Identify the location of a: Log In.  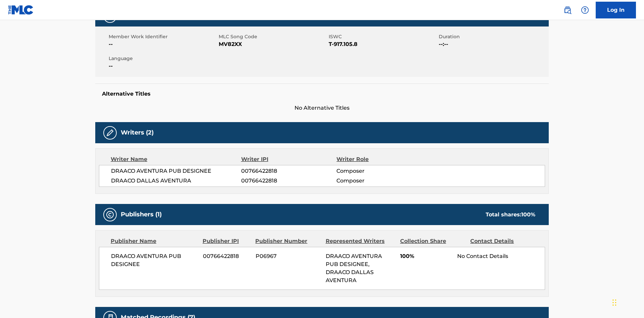
(615, 10).